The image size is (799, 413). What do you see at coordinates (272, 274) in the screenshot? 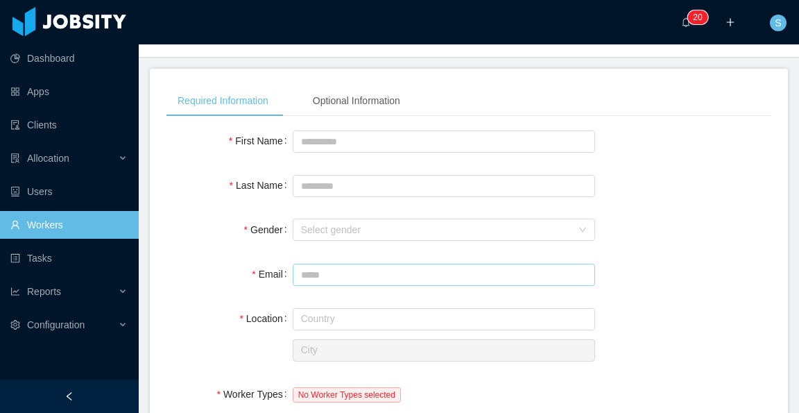
I see `label: Email` at bounding box center [272, 274].